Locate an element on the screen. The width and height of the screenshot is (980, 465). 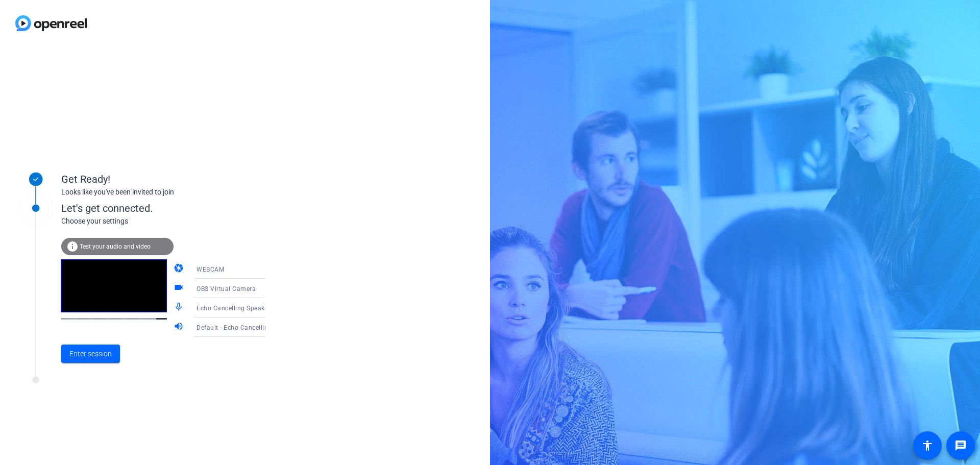
div: Let's get connected. is located at coordinates (174, 208).